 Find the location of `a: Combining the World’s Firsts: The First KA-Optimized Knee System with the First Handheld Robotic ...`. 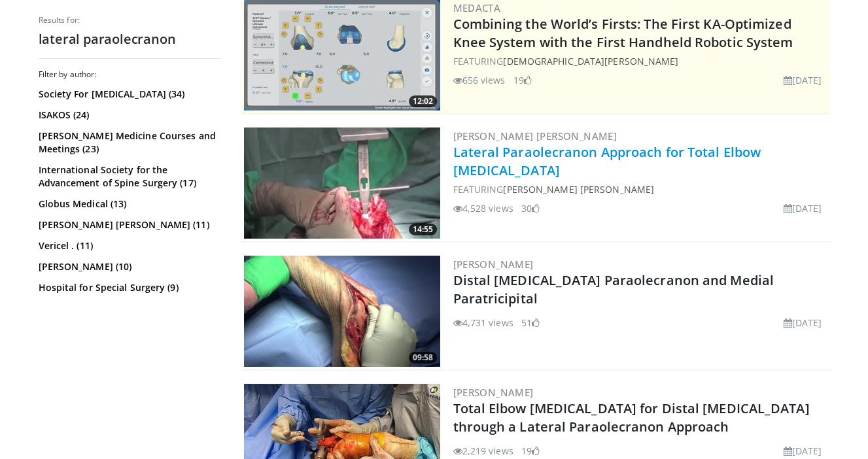

a: Combining the World’s Firsts: The First KA-Optimized Knee System with the First Handheld Robotic ... is located at coordinates (624, 32).